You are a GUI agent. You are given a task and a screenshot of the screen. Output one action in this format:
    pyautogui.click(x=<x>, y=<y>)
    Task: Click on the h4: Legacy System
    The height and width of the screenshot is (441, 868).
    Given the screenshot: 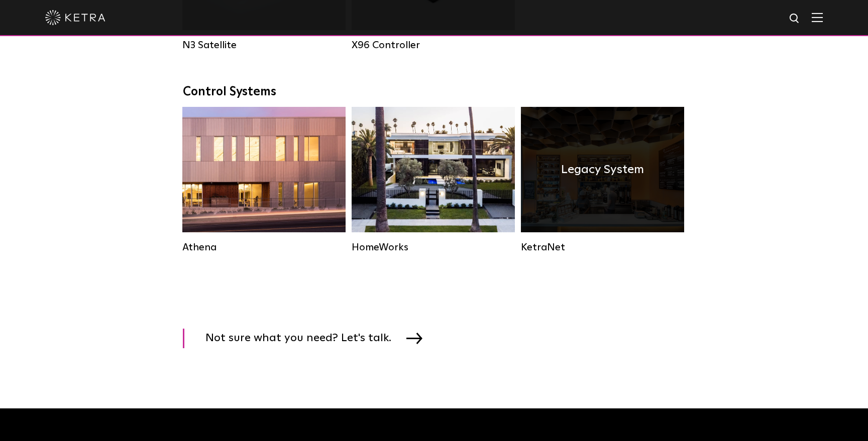 What is the action you would take?
    pyautogui.click(x=602, y=170)
    